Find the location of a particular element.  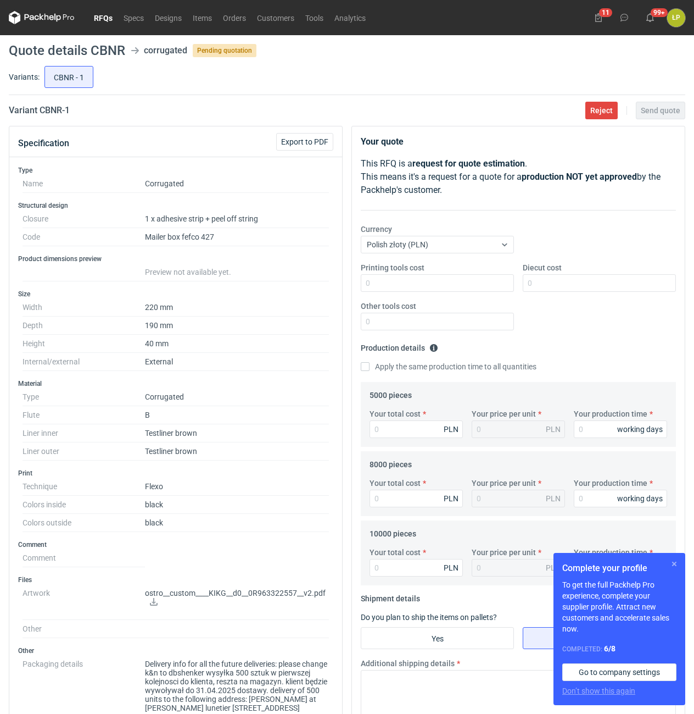

label: Variants: is located at coordinates (24, 77).